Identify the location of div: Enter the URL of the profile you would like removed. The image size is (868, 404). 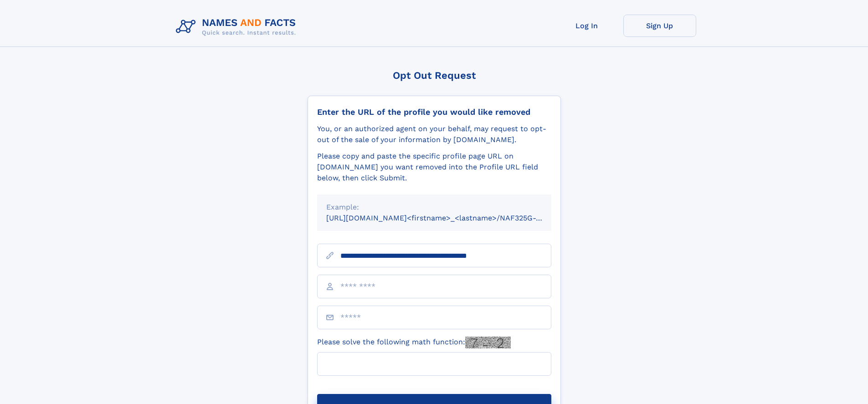
(435, 112).